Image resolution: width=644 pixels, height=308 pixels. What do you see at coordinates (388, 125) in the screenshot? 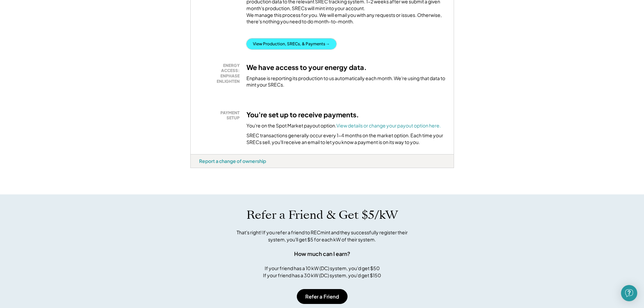
I see `a: View details or change your payout option here.` at bounding box center [388, 125].